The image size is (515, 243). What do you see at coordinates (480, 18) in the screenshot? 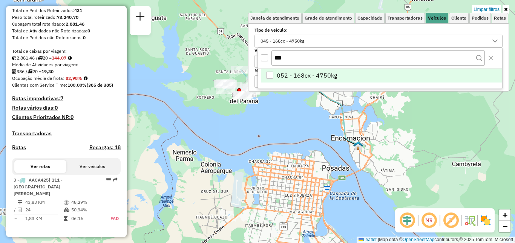
I see `span: Pedidos` at bounding box center [480, 18].